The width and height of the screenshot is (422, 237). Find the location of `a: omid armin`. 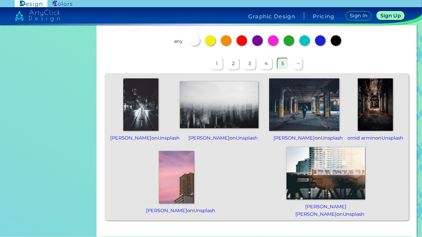

a: omid armin is located at coordinates (361, 138).